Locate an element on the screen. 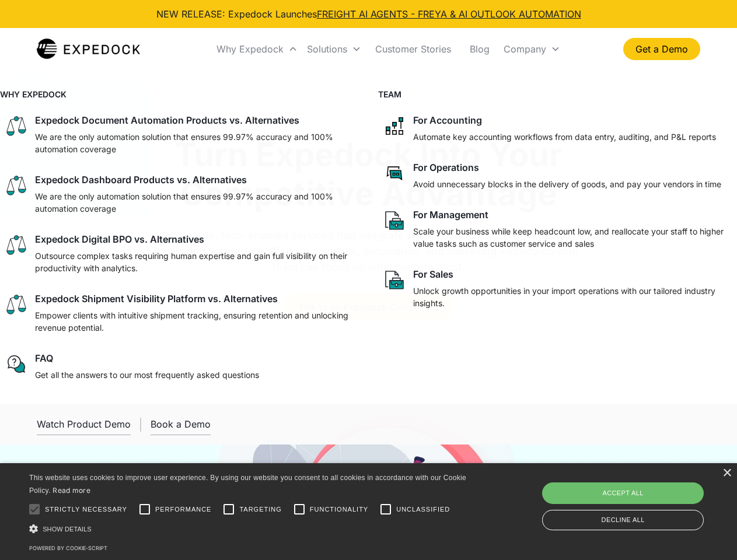  a: Customer Stories is located at coordinates (413, 49).